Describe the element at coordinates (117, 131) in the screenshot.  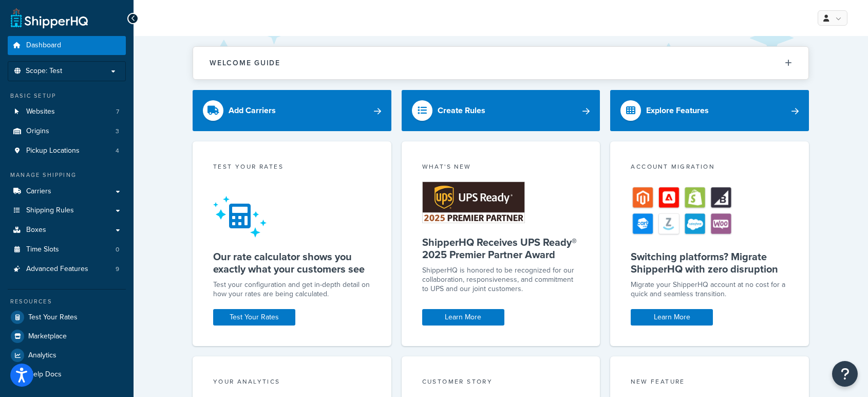
I see `span: 3` at that location.